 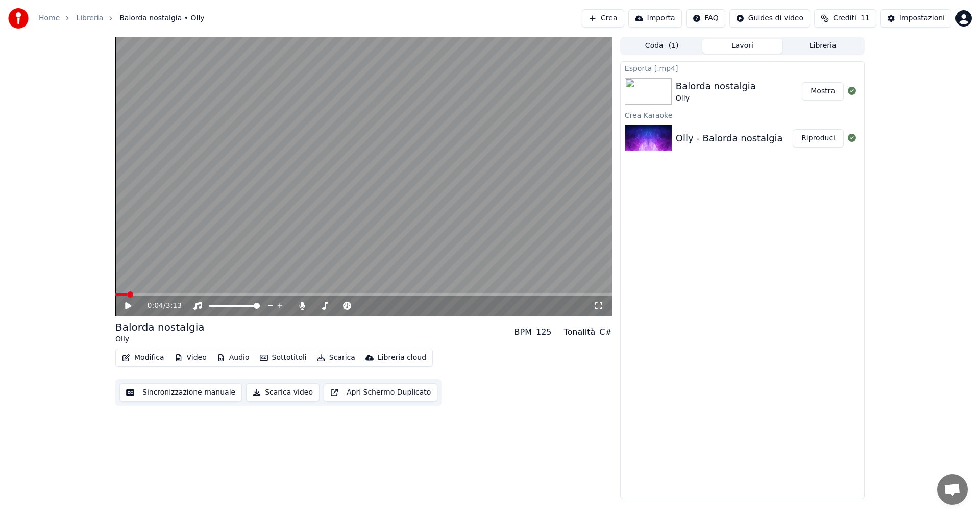 I want to click on button: FAQ, so click(x=706, y=18).